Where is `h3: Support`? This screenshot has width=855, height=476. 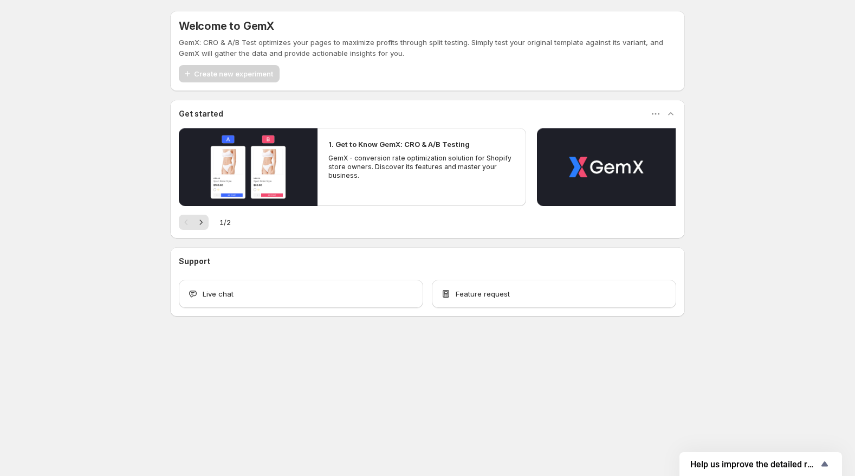
h3: Support is located at coordinates (195, 261).